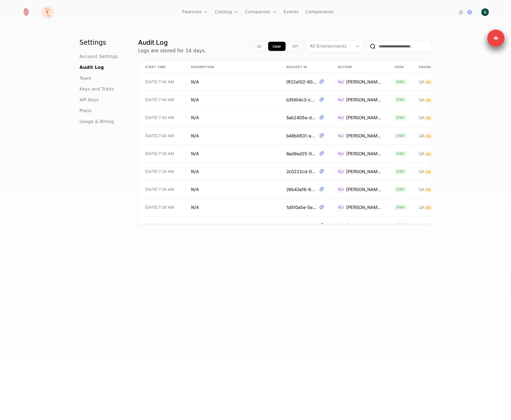 This screenshot has width=511, height=420. What do you see at coordinates (301, 135) in the screenshot?
I see `span: b49b0631-ac1f-4da7-a6db-e55cae7441f7` at bounding box center [301, 135].